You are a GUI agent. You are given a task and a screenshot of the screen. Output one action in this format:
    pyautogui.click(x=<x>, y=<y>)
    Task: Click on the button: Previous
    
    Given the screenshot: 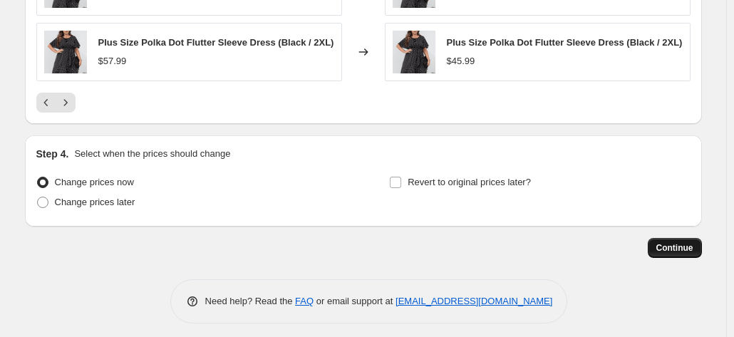 What is the action you would take?
    pyautogui.click(x=46, y=103)
    